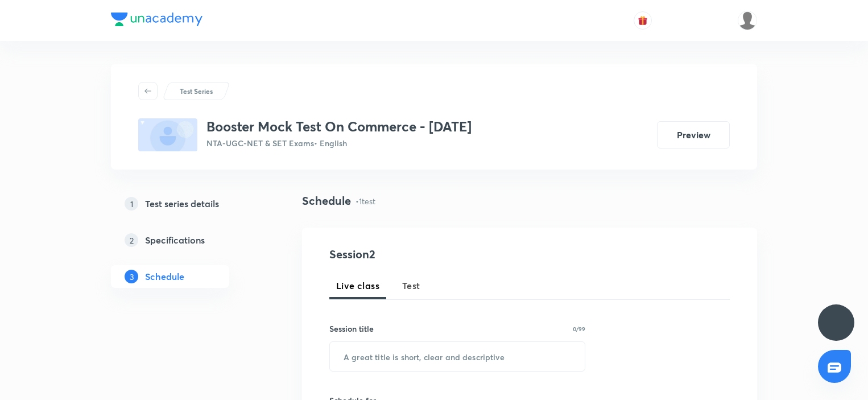 The width and height of the screenshot is (868, 400). I want to click on a: 1Test series details, so click(188, 204).